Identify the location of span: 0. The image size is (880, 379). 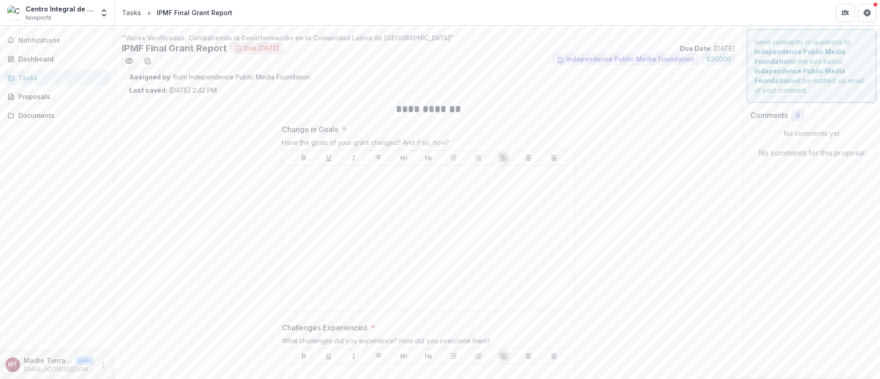
(798, 116).